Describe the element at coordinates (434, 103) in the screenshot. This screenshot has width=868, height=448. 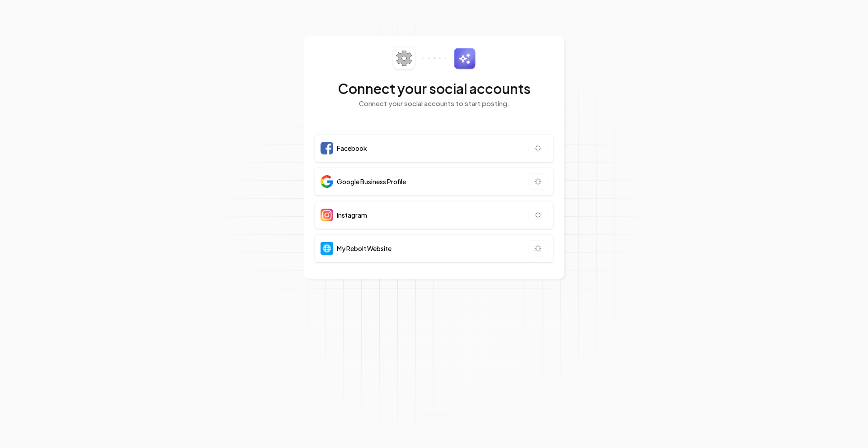
I see `p: Connect your social accounts to start posting.` at that location.